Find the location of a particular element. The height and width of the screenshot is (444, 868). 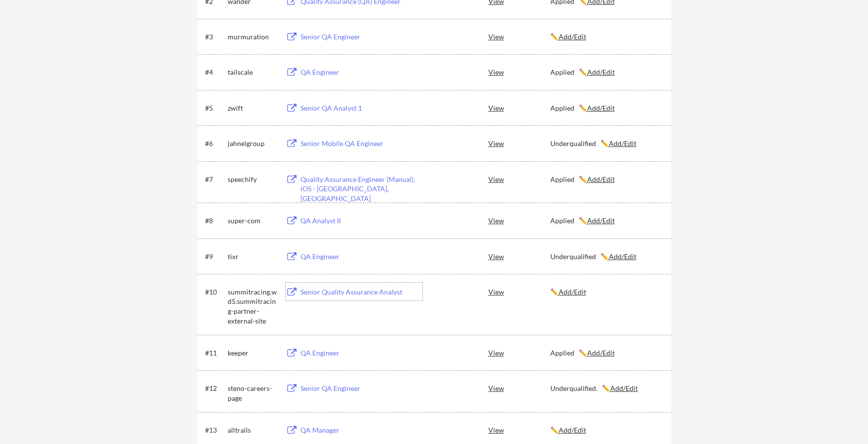

div: tailscale is located at coordinates (252, 72).